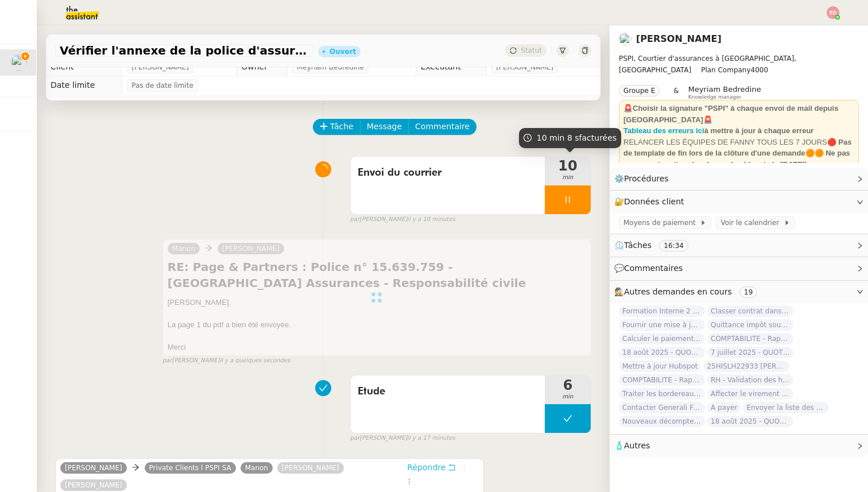 The image size is (868, 492). What do you see at coordinates (678, 291) in the screenshot?
I see `span: Autres demandes en cours` at bounding box center [678, 291].